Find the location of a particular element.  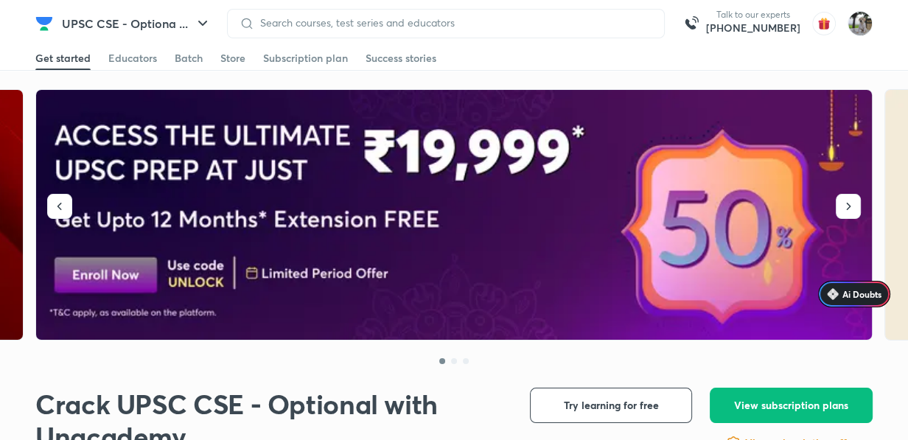

img: Company Logo is located at coordinates (44, 24).